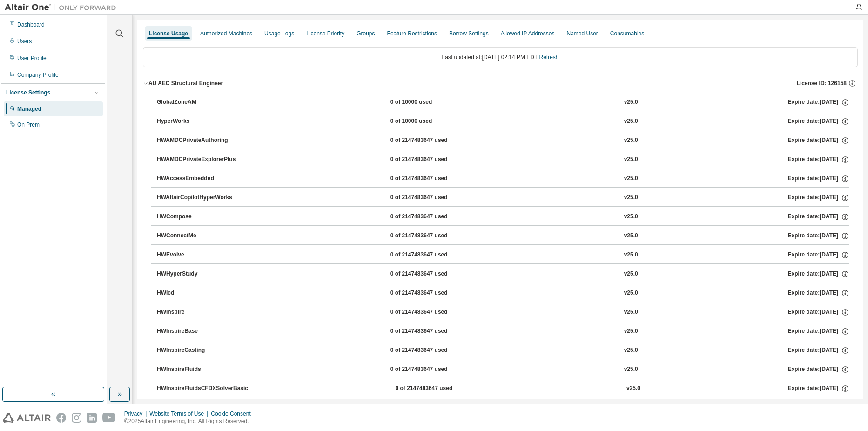 Image resolution: width=868 pixels, height=431 pixels. I want to click on div: Website Terms of Use, so click(180, 413).